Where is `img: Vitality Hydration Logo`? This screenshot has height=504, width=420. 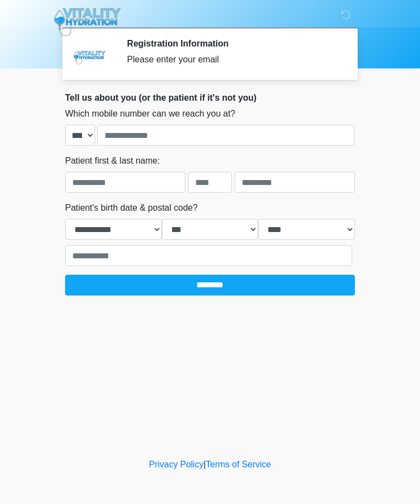
img: Vitality Hydration Logo is located at coordinates (87, 22).